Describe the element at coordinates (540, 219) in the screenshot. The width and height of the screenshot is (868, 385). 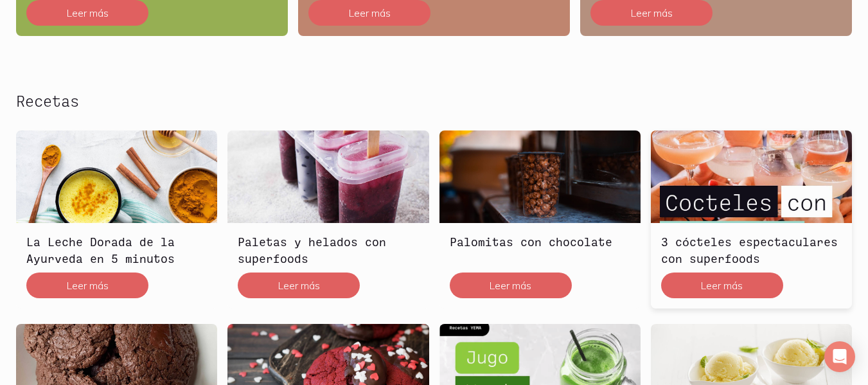
I see `a: Palomitas con chocolatePalomitas con chocolateLeer más` at that location.